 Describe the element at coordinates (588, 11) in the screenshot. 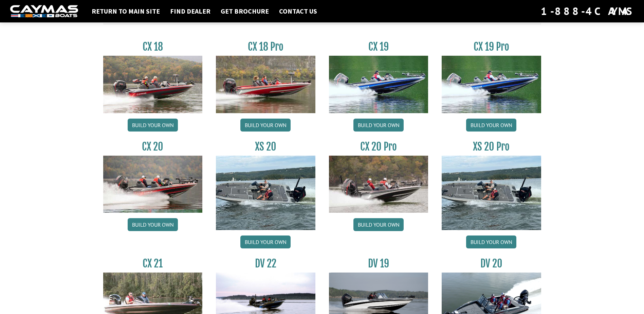

I see `div: 1-888-4CAYMAS` at that location.